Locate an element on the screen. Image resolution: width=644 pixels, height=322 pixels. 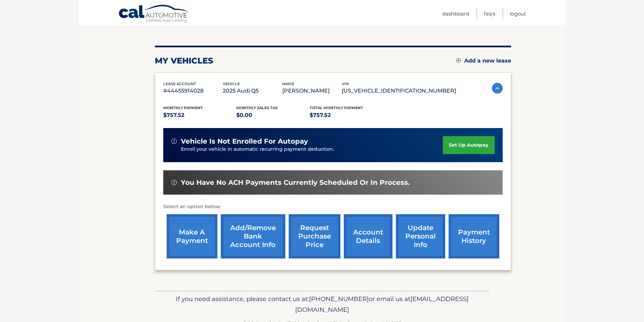
span: name is located at coordinates (288, 83).